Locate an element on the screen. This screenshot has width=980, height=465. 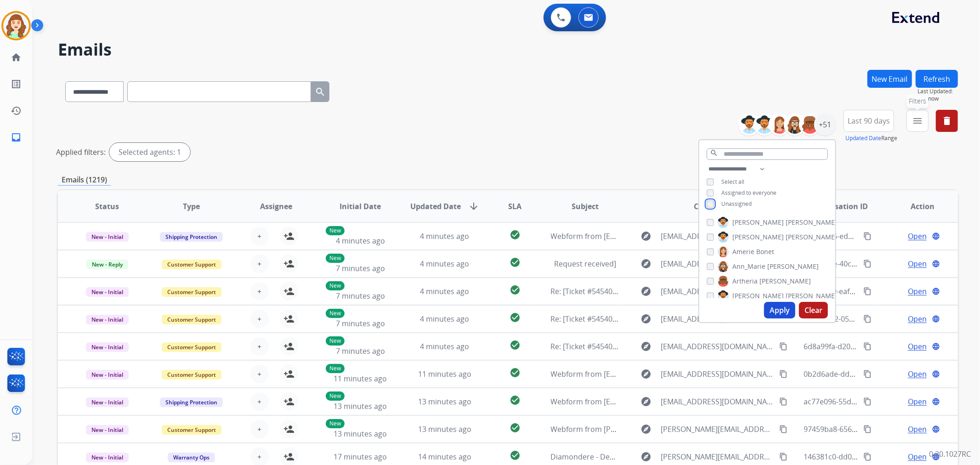
span: Subject is located at coordinates (585, 206).